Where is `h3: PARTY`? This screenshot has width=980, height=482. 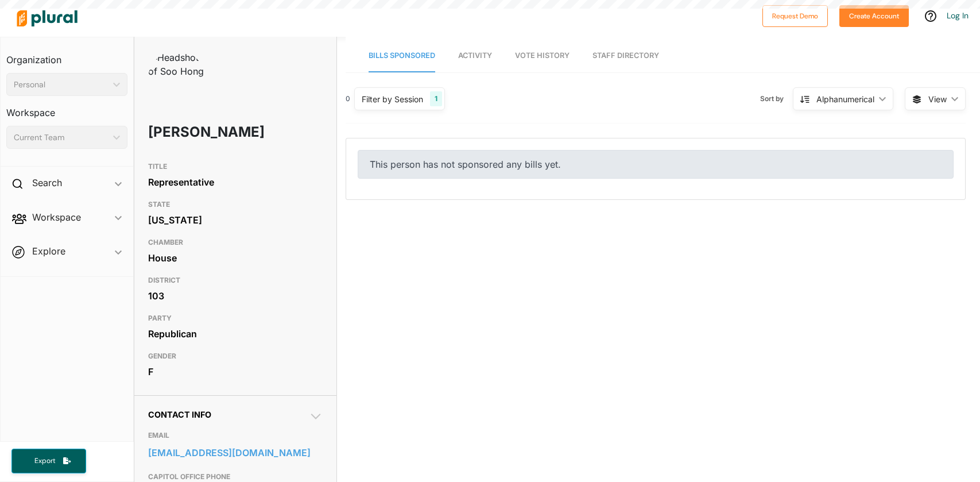 h3: PARTY is located at coordinates (234, 318).